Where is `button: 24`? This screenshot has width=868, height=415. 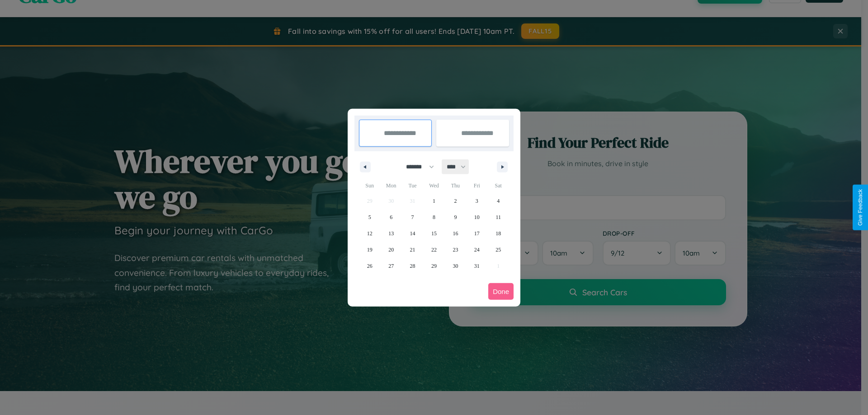 button: 24 is located at coordinates (476, 250).